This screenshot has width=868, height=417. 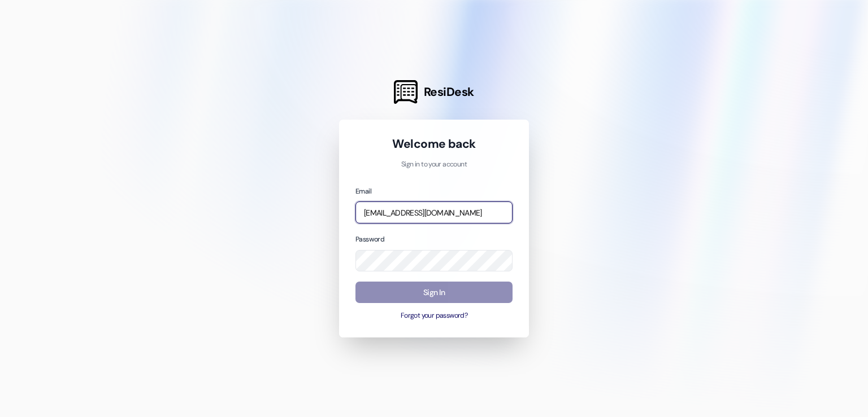 What do you see at coordinates (434, 316) in the screenshot?
I see `button: Forgot your password?` at bounding box center [434, 316].